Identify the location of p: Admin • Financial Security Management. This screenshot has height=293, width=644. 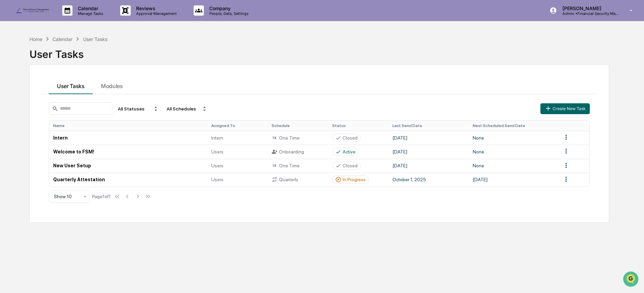
(588, 14).